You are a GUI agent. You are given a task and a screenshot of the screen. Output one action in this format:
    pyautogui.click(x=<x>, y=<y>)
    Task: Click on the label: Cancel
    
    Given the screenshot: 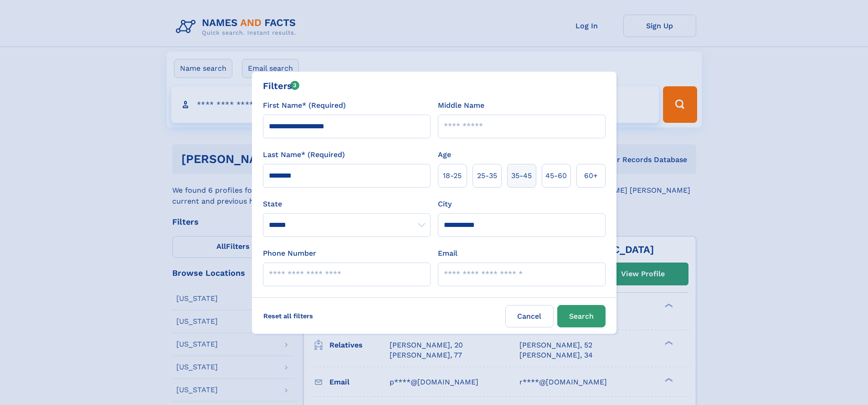 What is the action you would take?
    pyautogui.click(x=529, y=316)
    